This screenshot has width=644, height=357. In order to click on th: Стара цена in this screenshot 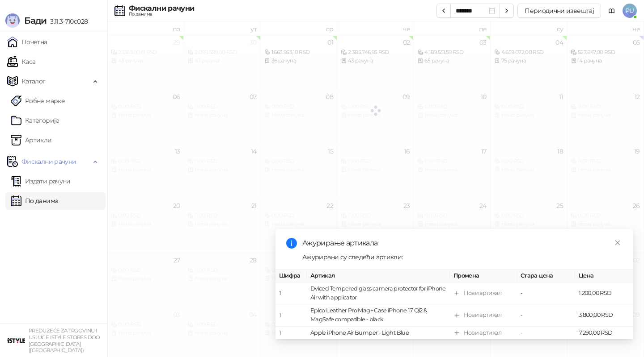, I will do `click(546, 276)`.